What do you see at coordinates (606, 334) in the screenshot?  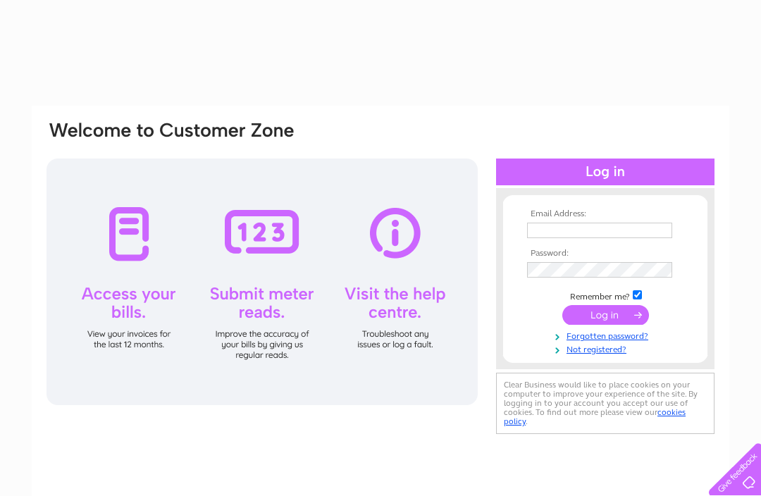 I see `a: Forgotten password?` at bounding box center [606, 334].